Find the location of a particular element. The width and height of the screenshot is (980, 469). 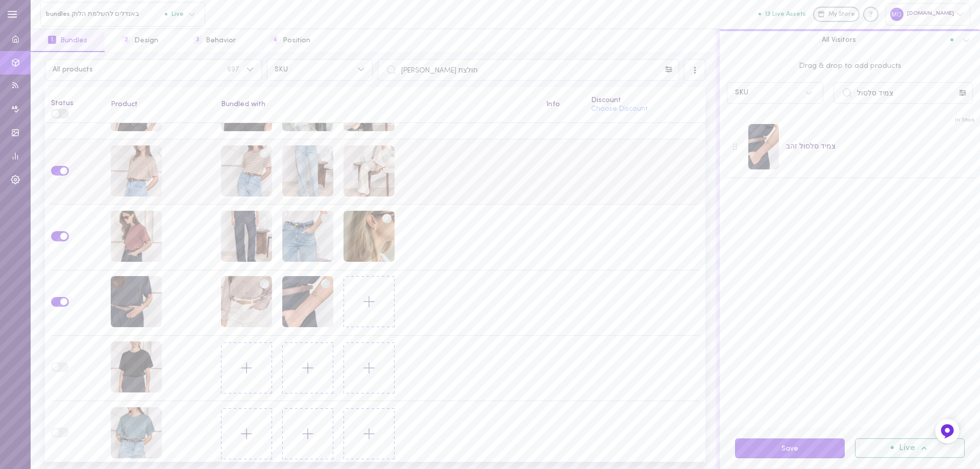

div: Knowledge center is located at coordinates (871, 14).